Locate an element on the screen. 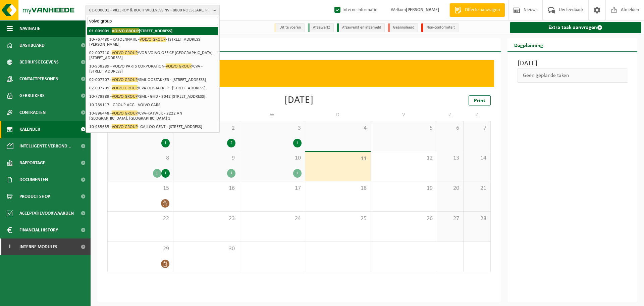 Image resolution: width=644 pixels, height=306 pixels. div: 2 is located at coordinates (231, 143).